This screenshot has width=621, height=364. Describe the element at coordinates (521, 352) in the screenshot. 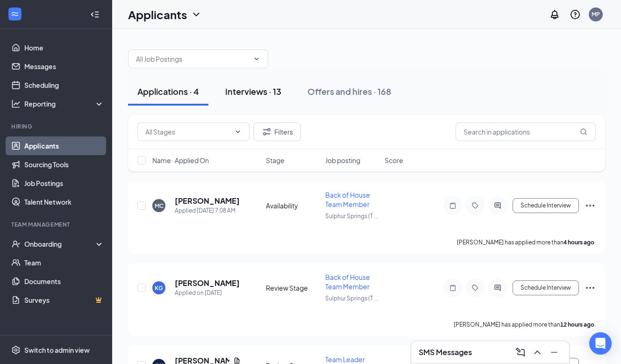

I see `svg: ComposeMessage` at that location.